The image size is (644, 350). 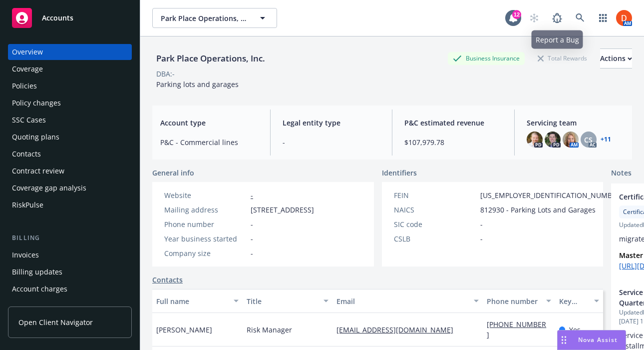 What do you see at coordinates (574, 301) in the screenshot?
I see `div: Key contact` at bounding box center [574, 301].